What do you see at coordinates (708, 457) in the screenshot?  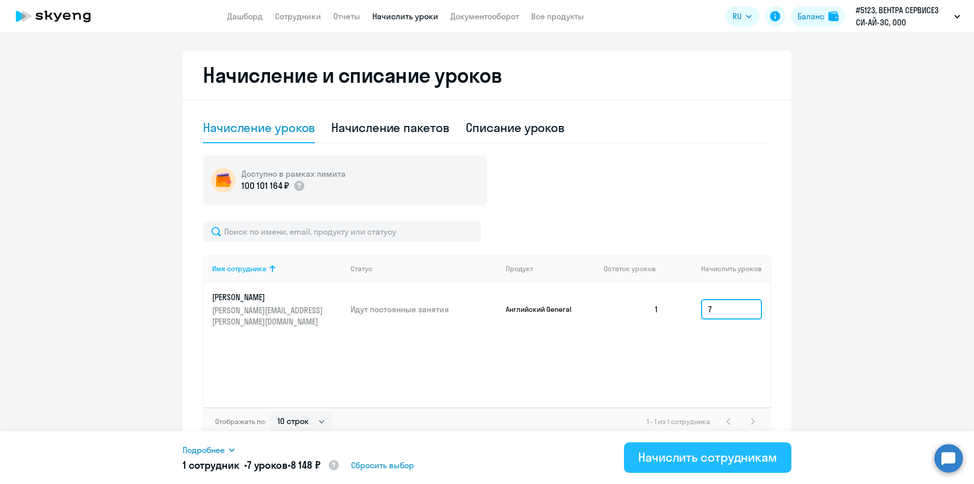 I see `button: Начислить сотрудникам` at bounding box center [708, 457].